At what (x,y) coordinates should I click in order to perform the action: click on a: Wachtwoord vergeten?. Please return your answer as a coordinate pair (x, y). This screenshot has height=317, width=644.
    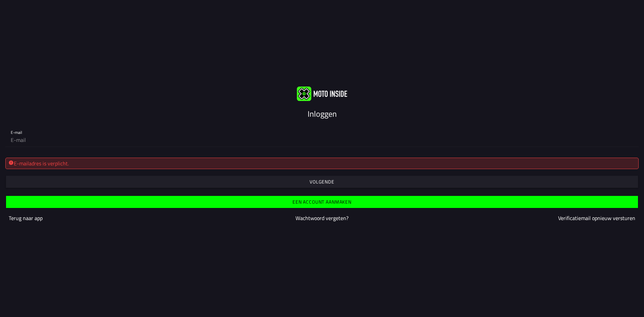
    Looking at the image, I should click on (322, 218).